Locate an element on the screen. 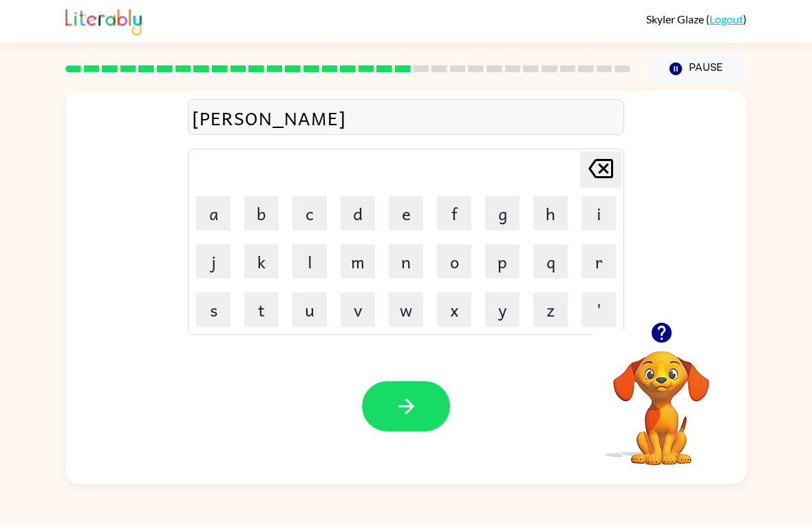 The height and width of the screenshot is (525, 812). button: o is located at coordinates (454, 261).